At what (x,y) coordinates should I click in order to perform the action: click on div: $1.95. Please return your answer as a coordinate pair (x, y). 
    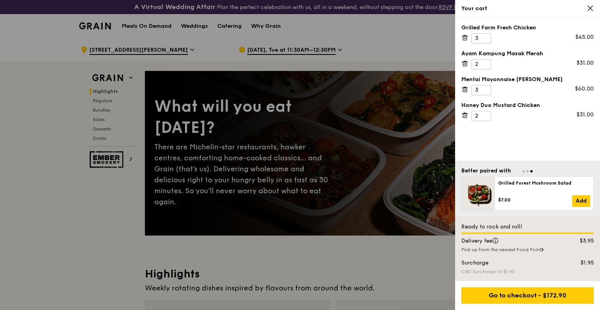
    Looking at the image, I should click on (580, 263).